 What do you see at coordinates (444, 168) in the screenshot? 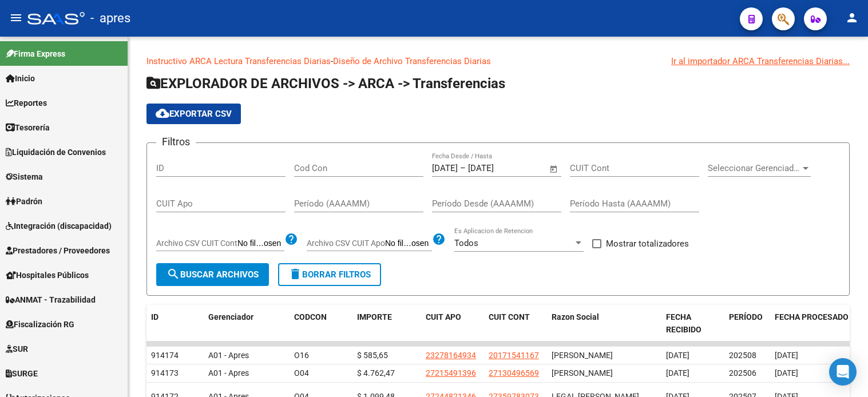
I see `input: Fecha inicio` at bounding box center [444, 168].